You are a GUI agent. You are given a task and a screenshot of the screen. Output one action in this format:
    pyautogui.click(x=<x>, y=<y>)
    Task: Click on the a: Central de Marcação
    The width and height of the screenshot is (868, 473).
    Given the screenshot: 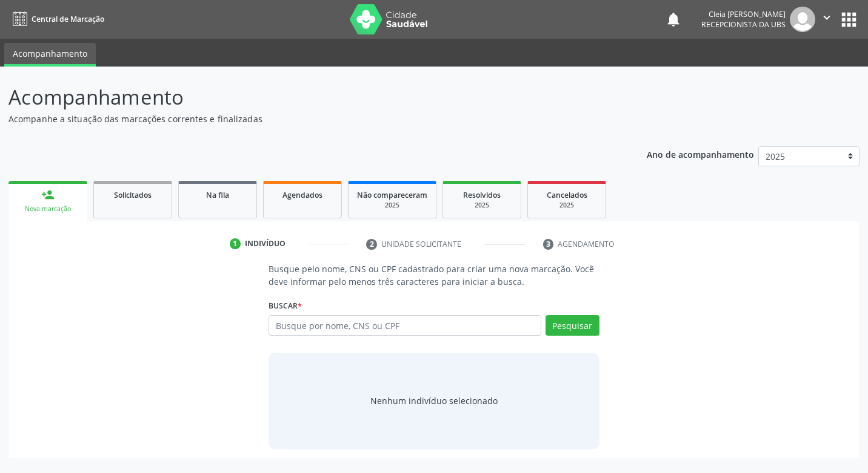 What is the action you would take?
    pyautogui.click(x=57, y=19)
    